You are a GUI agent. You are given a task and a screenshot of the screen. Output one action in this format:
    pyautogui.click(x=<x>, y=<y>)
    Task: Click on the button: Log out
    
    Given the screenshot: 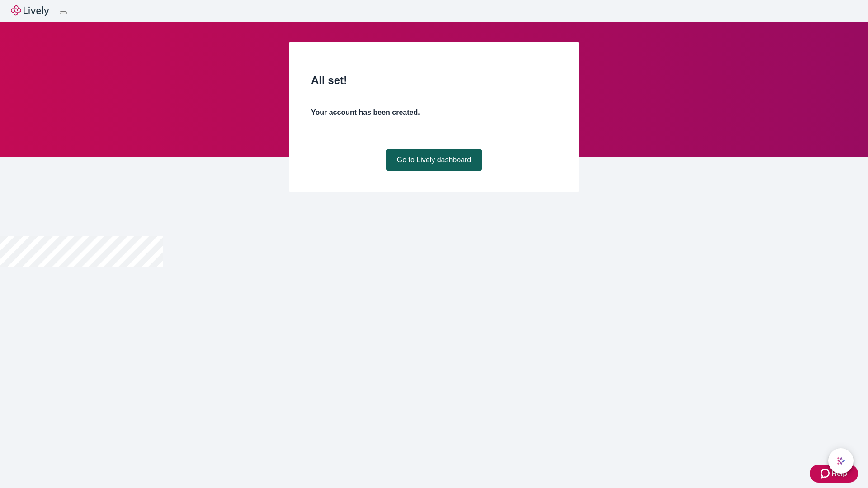 What is the action you would take?
    pyautogui.click(x=63, y=13)
    